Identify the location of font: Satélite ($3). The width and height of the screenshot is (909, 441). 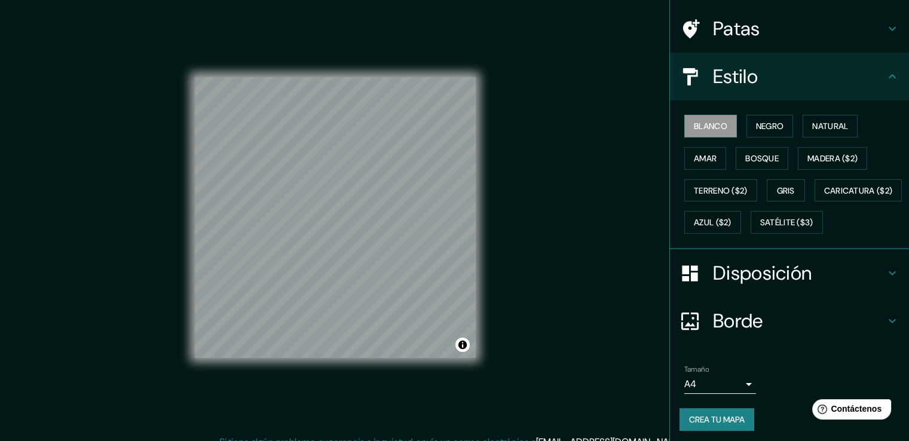
(786, 223).